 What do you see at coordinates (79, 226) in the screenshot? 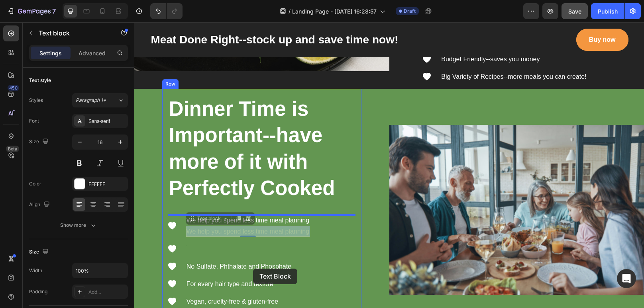
I see `button: Show more` at bounding box center [79, 226].